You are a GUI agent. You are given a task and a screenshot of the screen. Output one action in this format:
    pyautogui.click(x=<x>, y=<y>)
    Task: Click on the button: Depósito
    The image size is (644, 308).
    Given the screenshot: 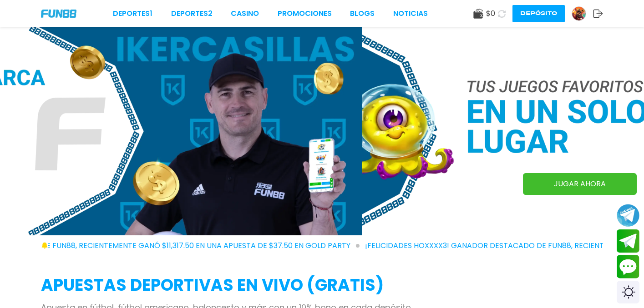 What is the action you would take?
    pyautogui.click(x=538, y=14)
    